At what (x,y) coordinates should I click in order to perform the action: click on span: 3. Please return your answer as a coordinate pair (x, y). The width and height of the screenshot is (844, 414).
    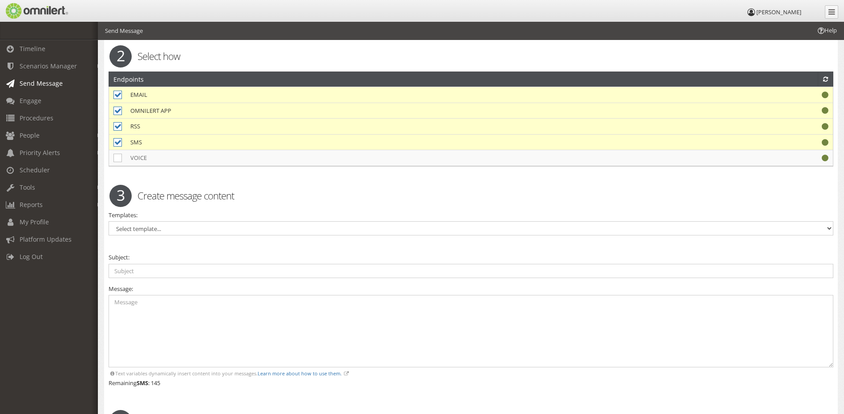
    Looking at the image, I should click on (121, 196).